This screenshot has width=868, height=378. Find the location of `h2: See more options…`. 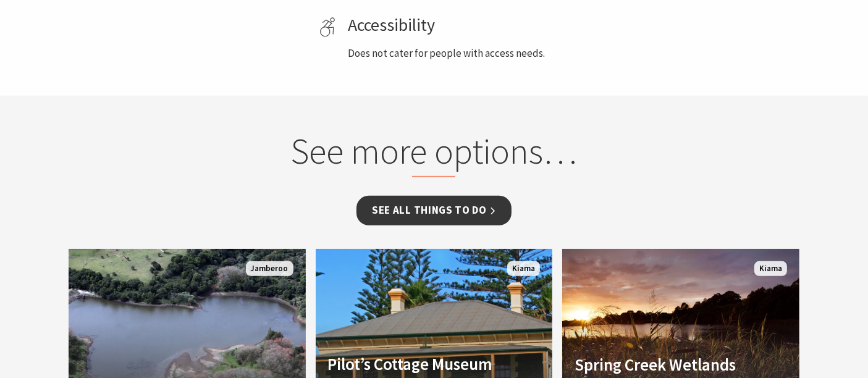

h2: See more options… is located at coordinates (434, 153).